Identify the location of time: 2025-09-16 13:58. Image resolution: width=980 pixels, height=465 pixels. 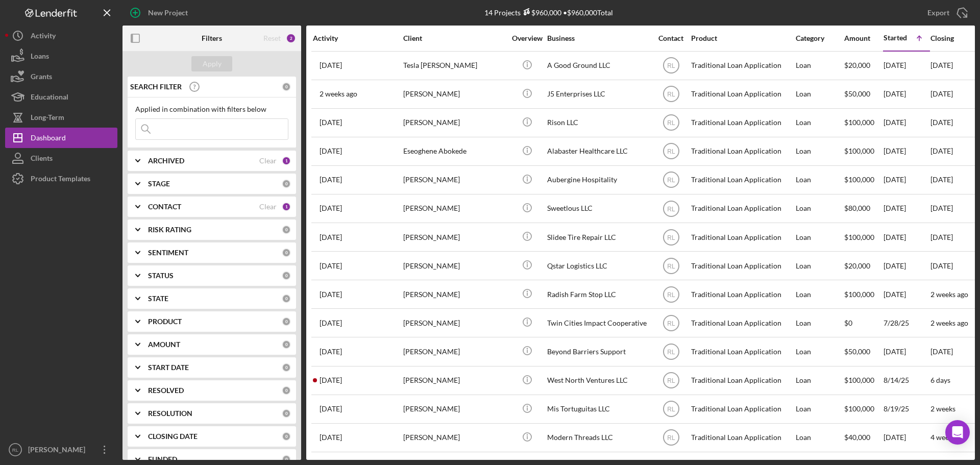
(331, 237).